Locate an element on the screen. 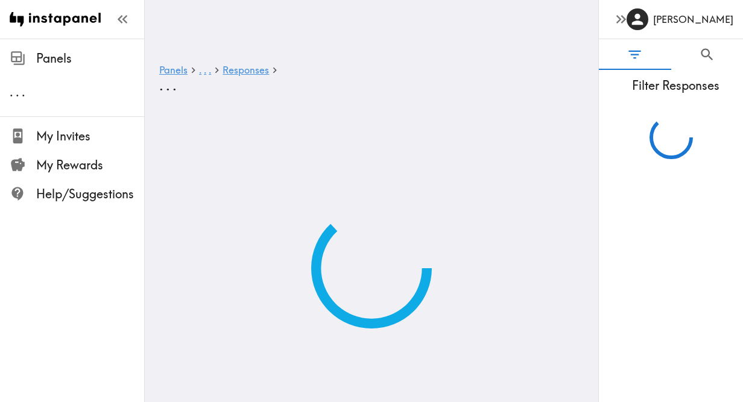 Image resolution: width=743 pixels, height=402 pixels. span: Help/Suggestions is located at coordinates (90, 194).